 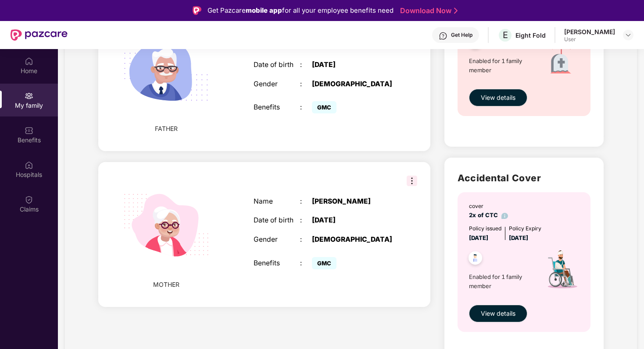 I want to click on span: E, so click(x=505, y=35).